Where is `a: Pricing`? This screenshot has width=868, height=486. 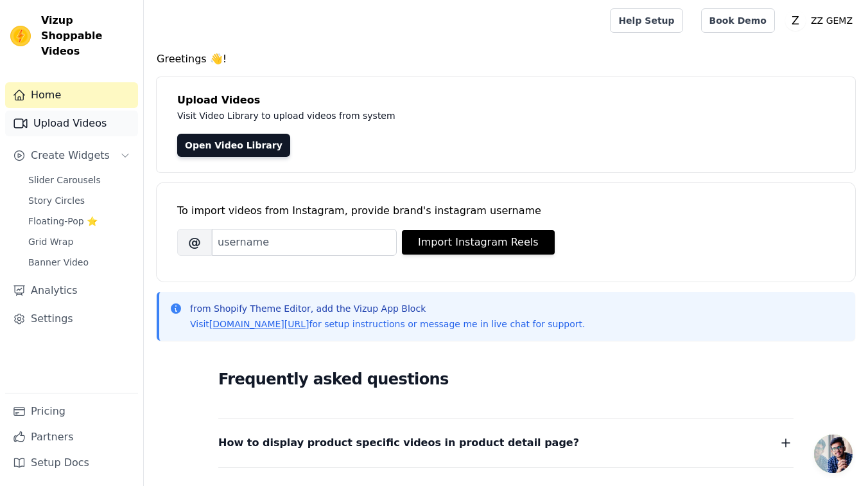 a: Pricing is located at coordinates (71, 411).